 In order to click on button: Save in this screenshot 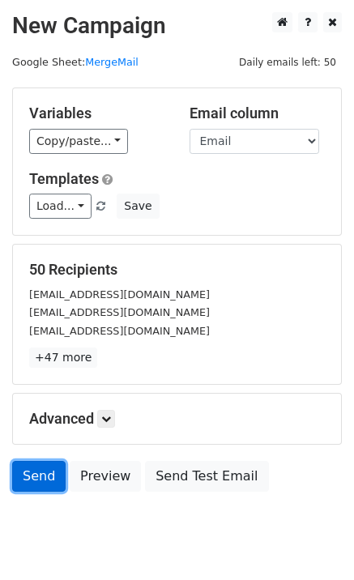, I will do `click(138, 206)`.